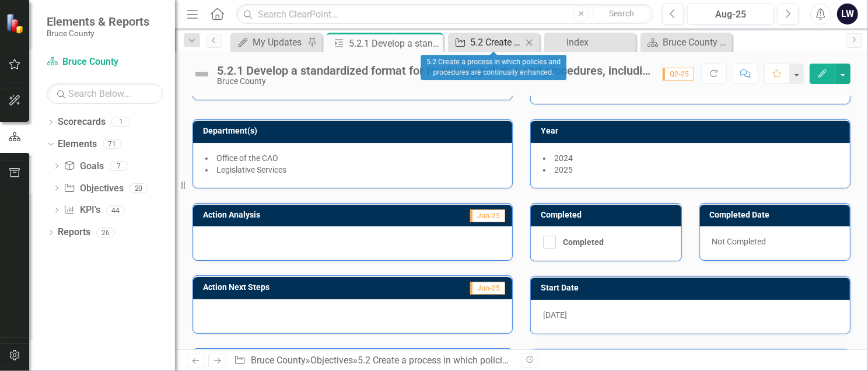 The image size is (868, 371). I want to click on a: Scorecards, so click(82, 122).